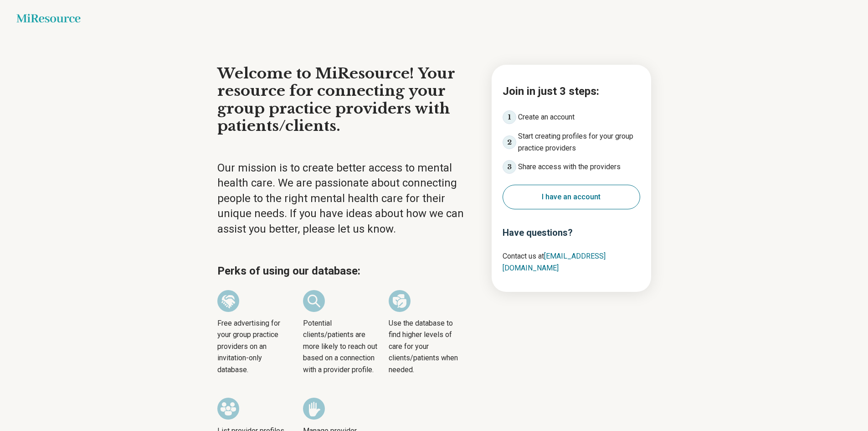  What do you see at coordinates (426, 347) in the screenshot?
I see `span: Use the database to find higher levels of care for your clients/patients when needed.` at bounding box center [426, 347].